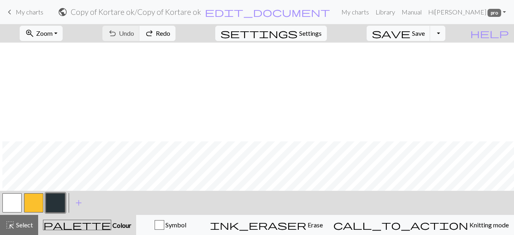  What do you see at coordinates (310, 33) in the screenshot?
I see `span: Settings` at bounding box center [310, 33].